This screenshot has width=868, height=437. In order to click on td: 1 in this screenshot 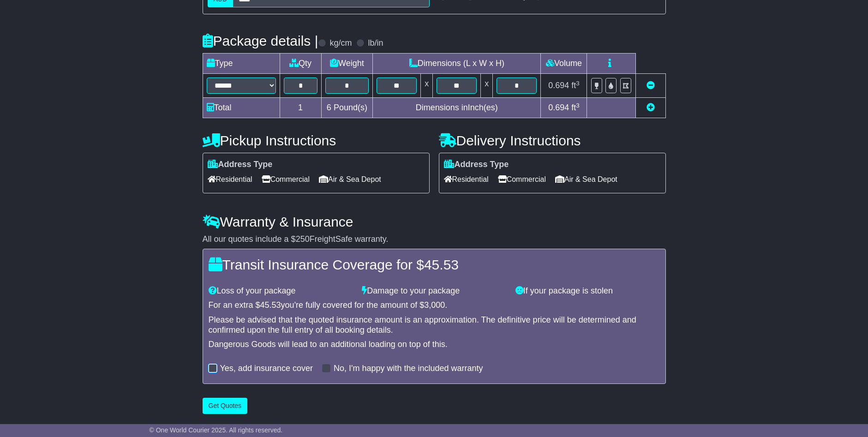, I will do `click(301, 108)`.